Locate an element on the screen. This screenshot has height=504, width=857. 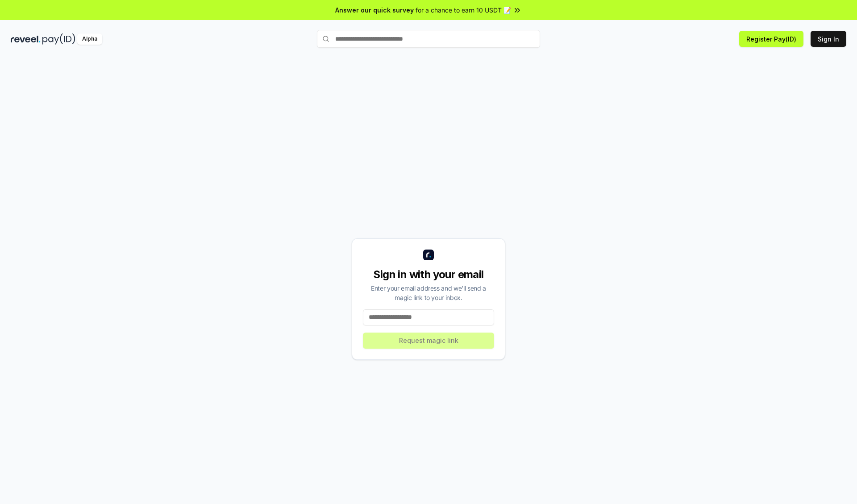
div: Sign in with your email is located at coordinates (428, 274).